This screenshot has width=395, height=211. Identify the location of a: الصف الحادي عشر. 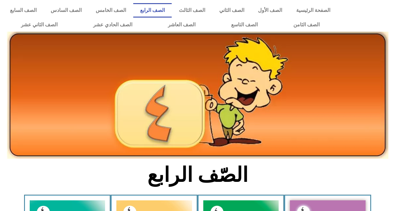
(113, 25).